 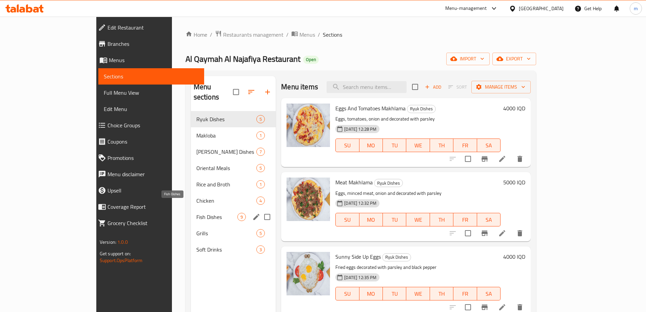 I want to click on span: FR, so click(x=465, y=145).